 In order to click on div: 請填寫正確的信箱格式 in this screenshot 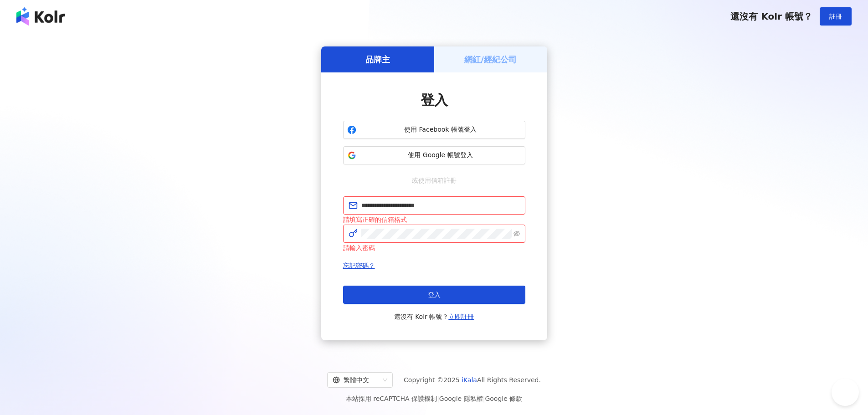, I will do `click(434, 220)`.